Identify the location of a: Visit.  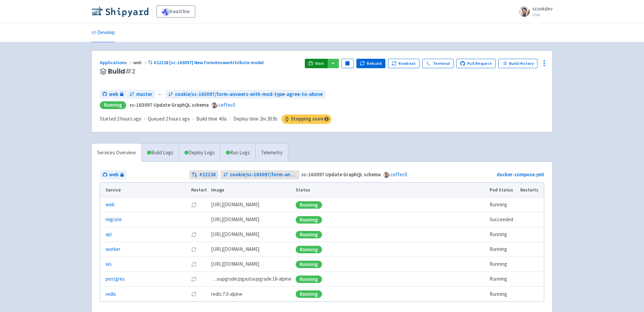
(316, 63).